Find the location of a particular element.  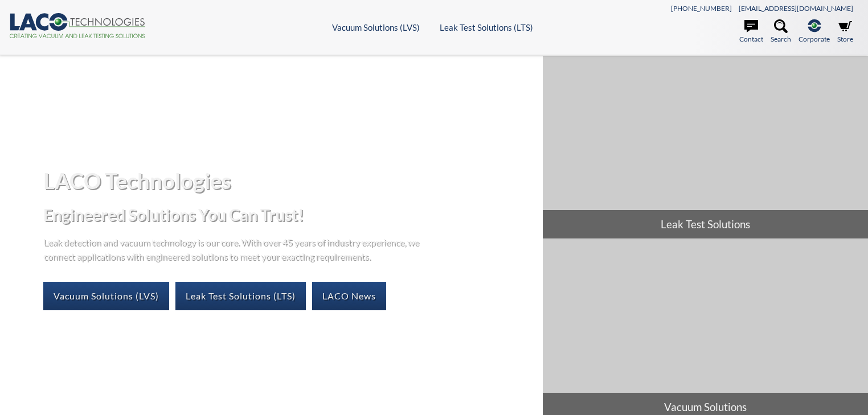

p: Leak detection and vacuum technology is our core. With over 45 years of industry experience, we c... is located at coordinates (234, 249).